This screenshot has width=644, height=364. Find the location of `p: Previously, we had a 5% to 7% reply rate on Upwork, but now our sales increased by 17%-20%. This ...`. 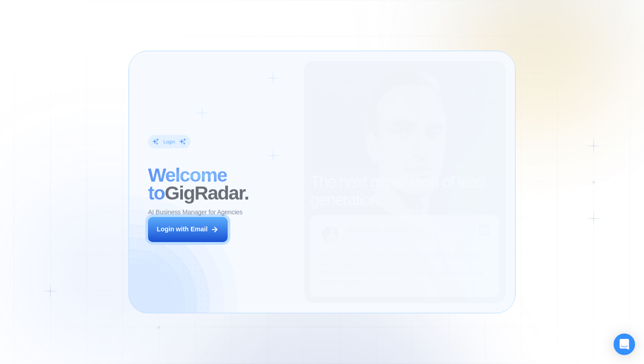

p: Previously, we had a 5% to 7% reply rate on Upwork, but now our sales increased by 17%-20%. This ... is located at coordinates (405, 269).